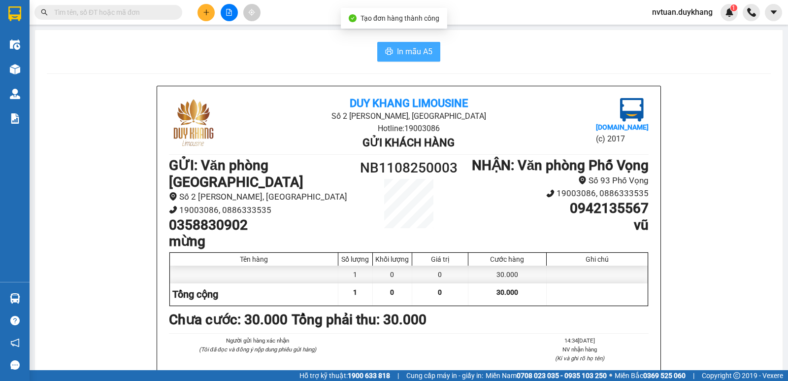 This screenshot has height=381, width=788. What do you see at coordinates (44, 12) in the screenshot?
I see `span: search` at bounding box center [44, 12].